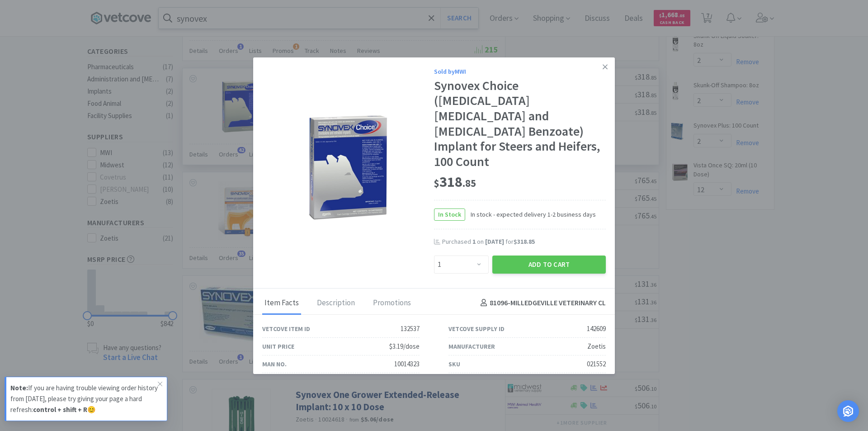 The width and height of the screenshot is (868, 431). Describe the element at coordinates (472, 347) in the screenshot. I see `div: Manufacturer` at that location.